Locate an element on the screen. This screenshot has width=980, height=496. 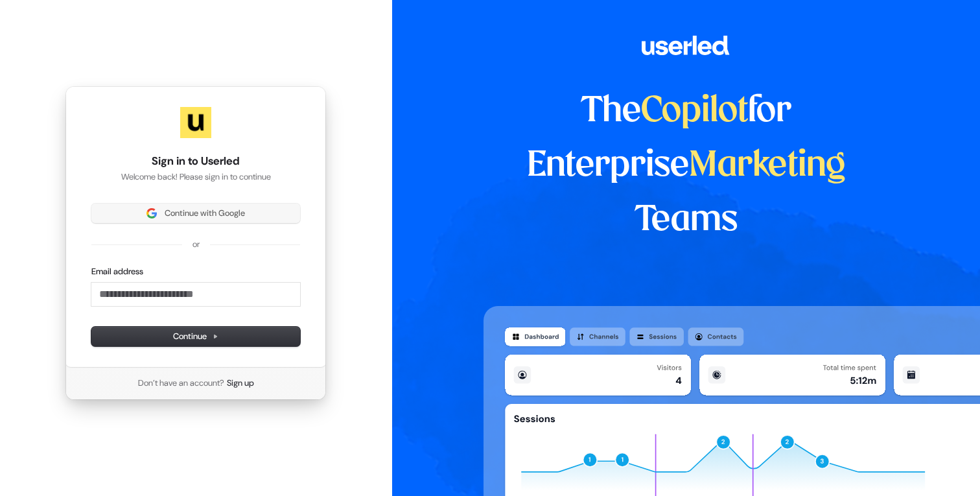
span: Marketing is located at coordinates (768, 166).